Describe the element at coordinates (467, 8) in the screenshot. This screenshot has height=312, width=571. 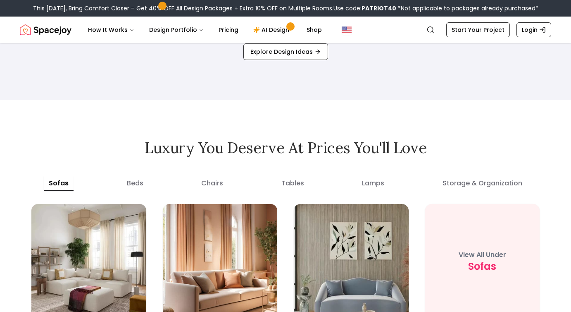
I see `span: *Not applicable to packages already purchased*` at that location.